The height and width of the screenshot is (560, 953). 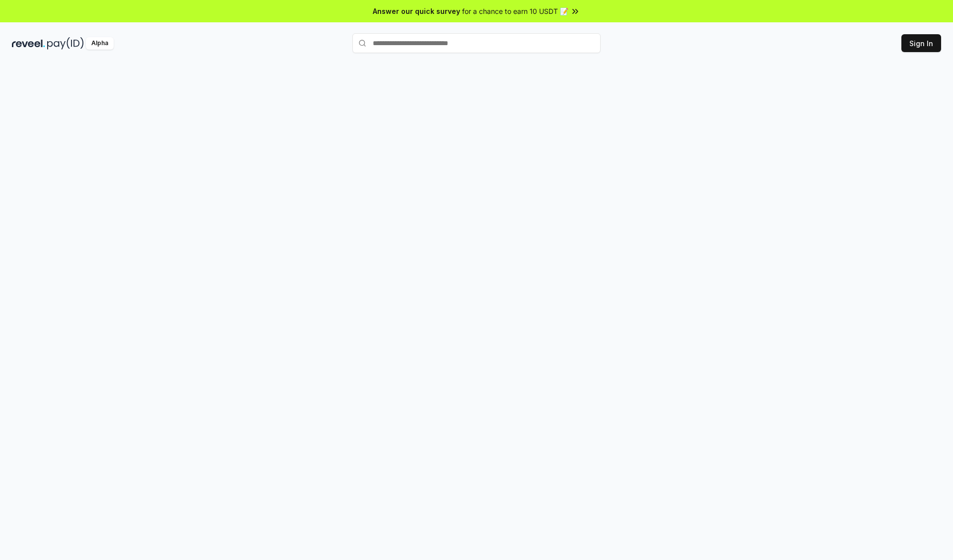 I want to click on div: Alpha, so click(x=99, y=43).